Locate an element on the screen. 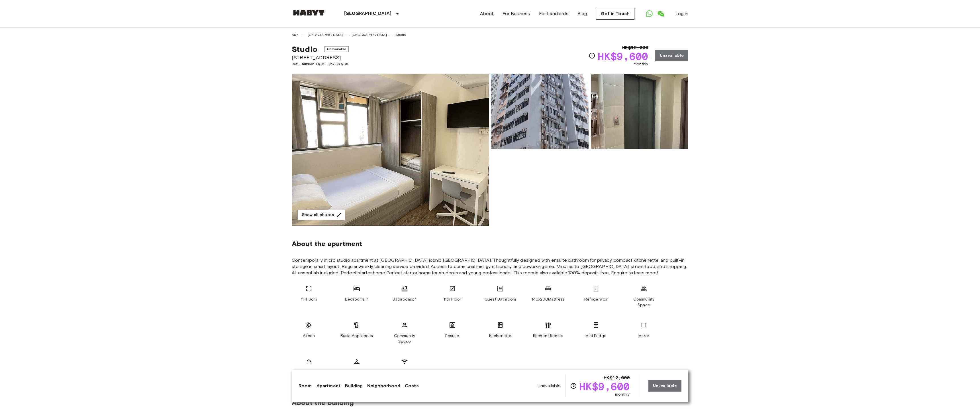 This screenshot has width=980, height=411. span: Bathrooms: 1 is located at coordinates (405, 299).